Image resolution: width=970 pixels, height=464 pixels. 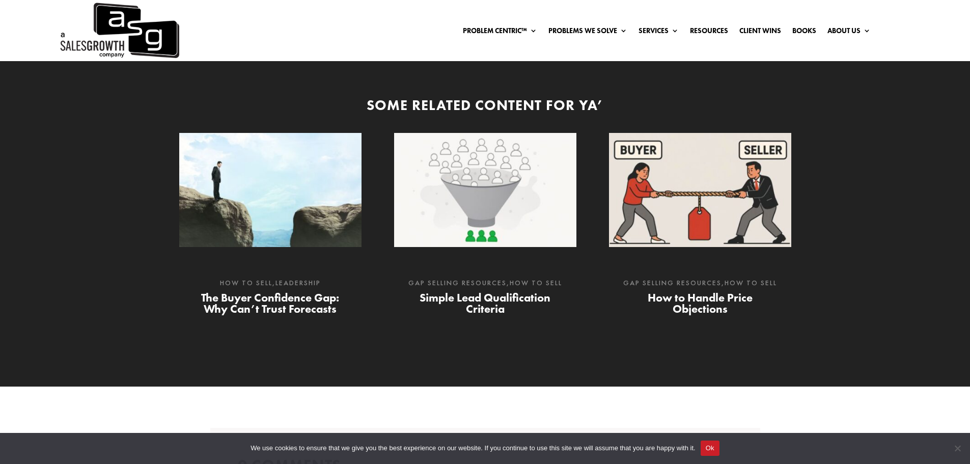 What do you see at coordinates (298, 283) in the screenshot?
I see `a: Leadership` at bounding box center [298, 283].